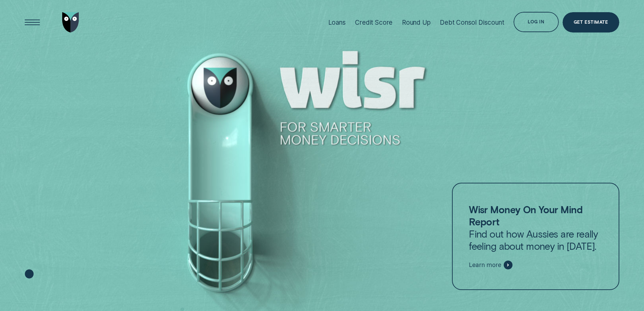 This screenshot has width=644, height=311. Describe the element at coordinates (536, 22) in the screenshot. I see `button: Log in` at that location.